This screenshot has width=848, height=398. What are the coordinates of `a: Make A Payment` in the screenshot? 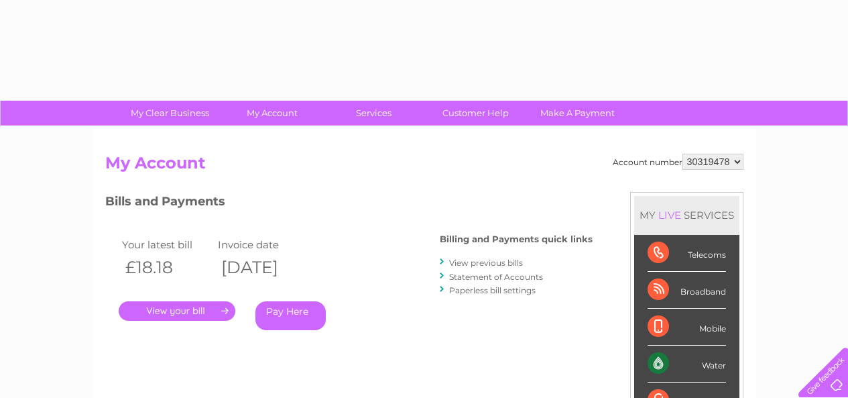 It's located at (577, 113).